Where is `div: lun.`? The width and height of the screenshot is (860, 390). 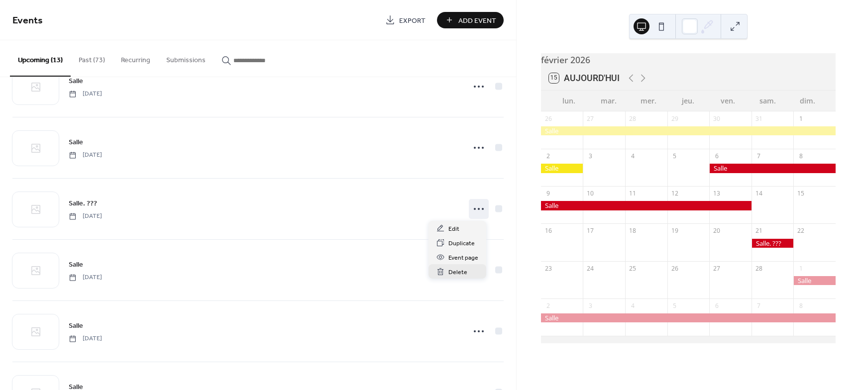
div: lun. is located at coordinates (569, 101).